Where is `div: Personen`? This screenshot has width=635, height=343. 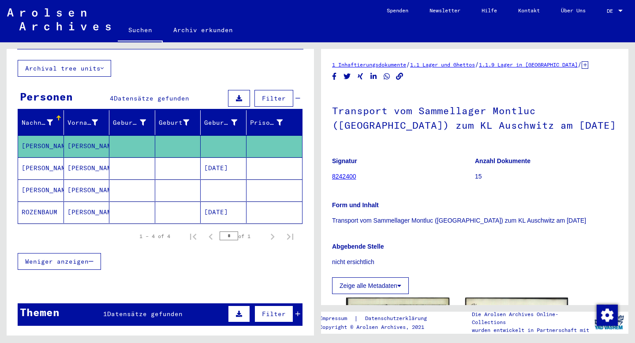
div: Personen is located at coordinates (46, 97).